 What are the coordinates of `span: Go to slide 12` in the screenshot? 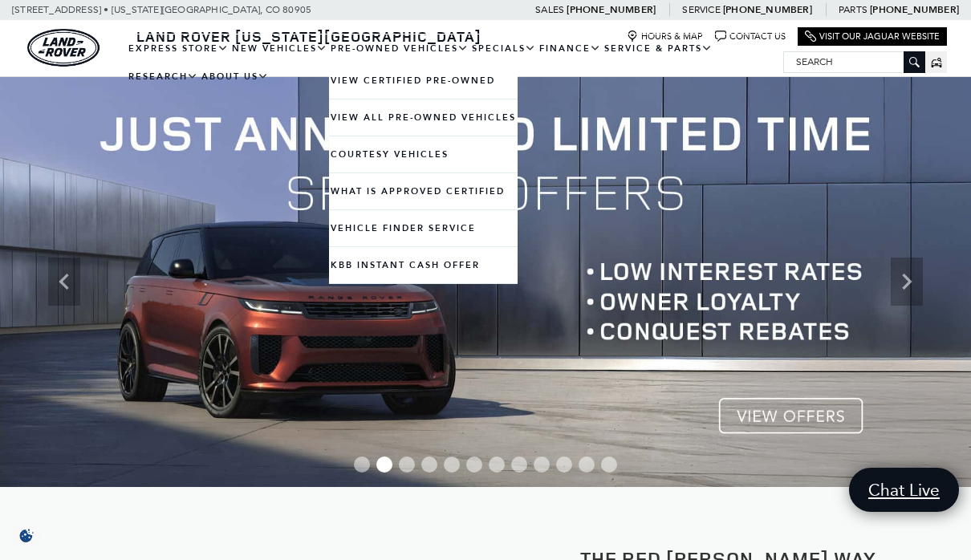 It's located at (610, 465).